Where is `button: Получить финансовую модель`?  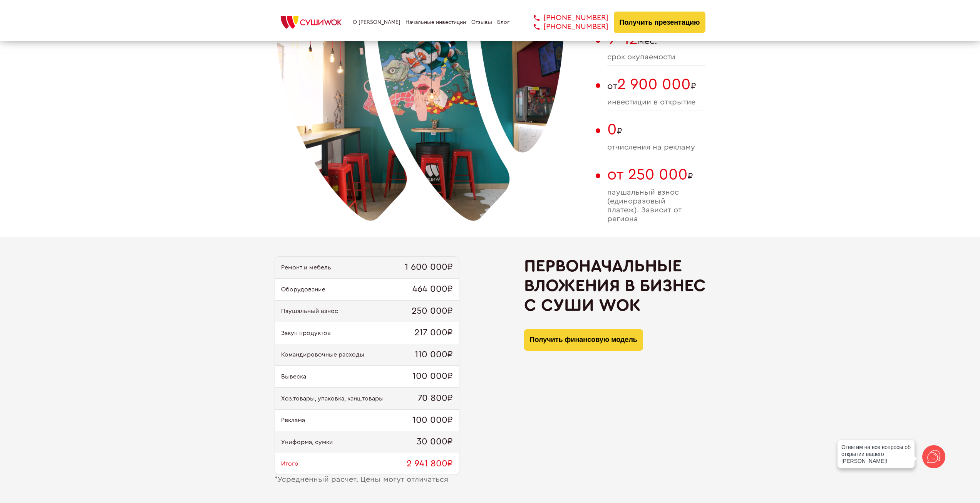
button: Получить финансовую модель is located at coordinates (583, 340).